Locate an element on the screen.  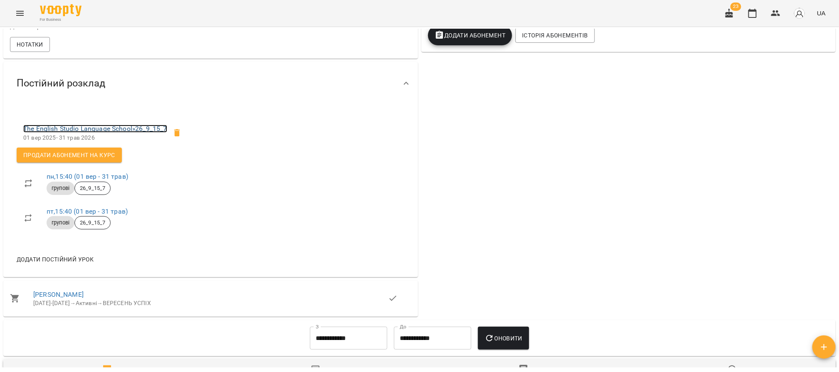
img: avatar_s.png is located at coordinates (799, 13).